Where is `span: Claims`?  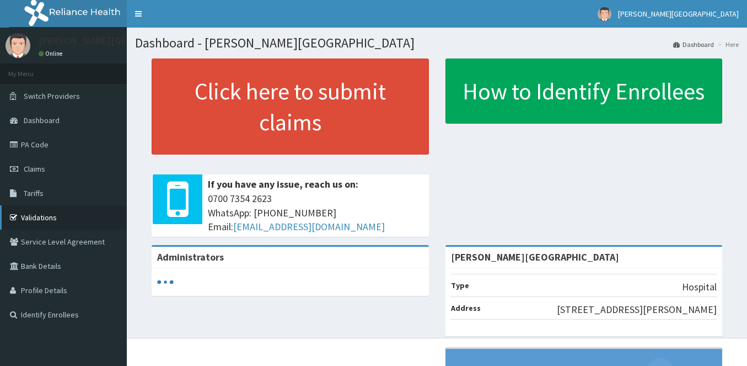
span: Claims is located at coordinates (34, 169).